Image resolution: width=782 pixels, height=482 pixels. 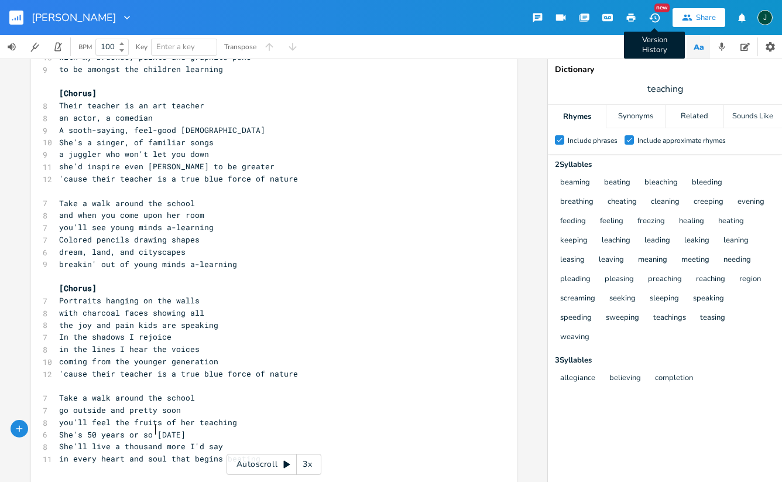 What do you see at coordinates (665, 89) in the screenshot?
I see `span: teaching` at bounding box center [665, 89].